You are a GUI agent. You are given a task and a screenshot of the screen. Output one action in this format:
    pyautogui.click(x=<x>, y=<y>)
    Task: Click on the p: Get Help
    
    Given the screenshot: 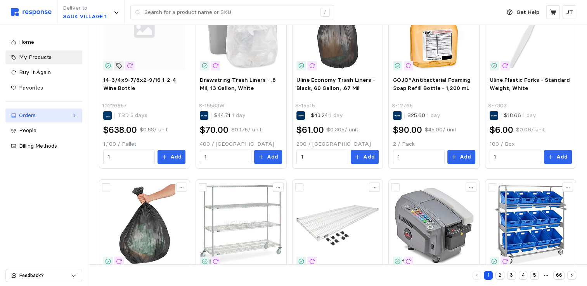 What is the action you would take?
    pyautogui.click(x=527, y=12)
    